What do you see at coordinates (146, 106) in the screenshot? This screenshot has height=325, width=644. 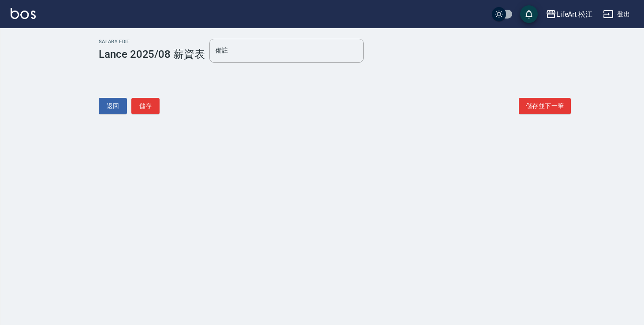 I see `button: 儲存` at bounding box center [146, 106].